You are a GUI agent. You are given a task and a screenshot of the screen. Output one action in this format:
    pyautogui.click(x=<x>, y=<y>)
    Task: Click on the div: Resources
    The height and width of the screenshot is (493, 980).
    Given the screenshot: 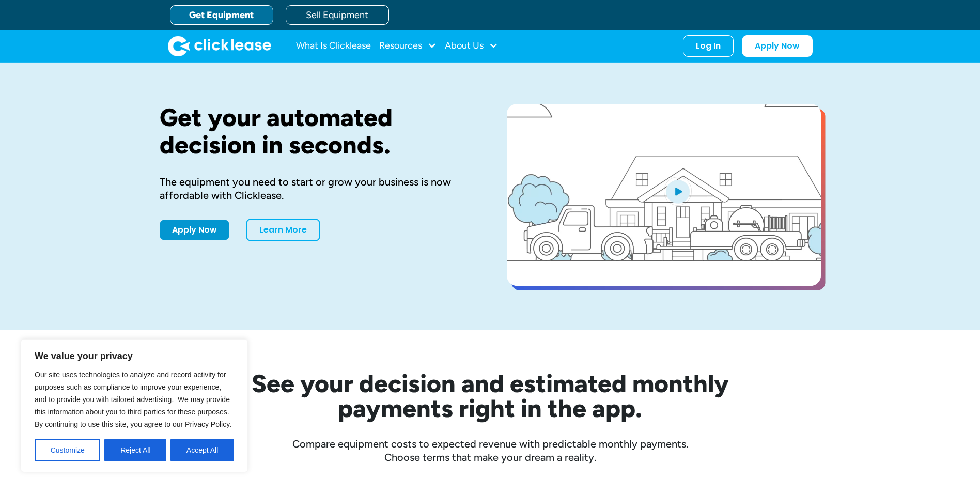 What is the action you would take?
    pyautogui.click(x=408, y=46)
    